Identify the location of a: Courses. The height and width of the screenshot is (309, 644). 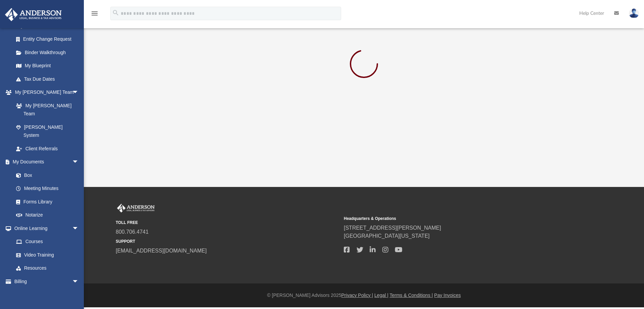
(47, 242).